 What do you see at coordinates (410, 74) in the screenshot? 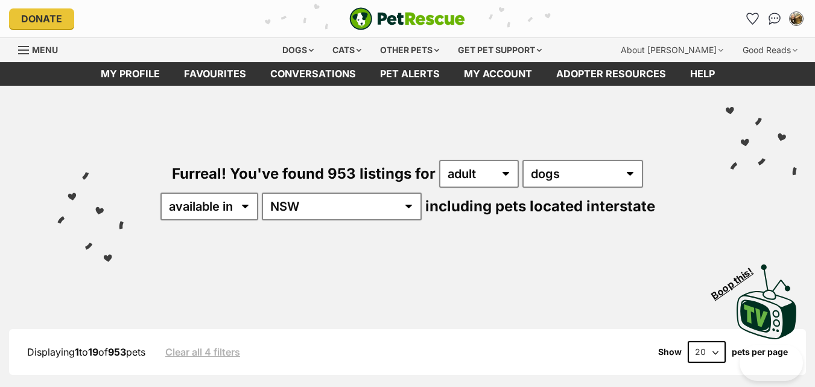
I see `a: Pet alerts` at bounding box center [410, 74].